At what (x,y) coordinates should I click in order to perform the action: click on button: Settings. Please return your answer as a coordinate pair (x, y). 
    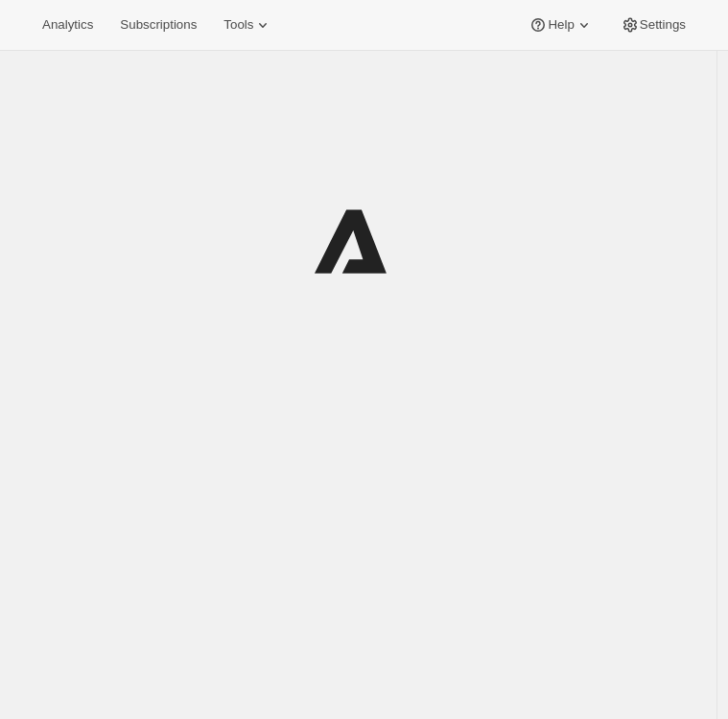
    Looking at the image, I should click on (654, 25).